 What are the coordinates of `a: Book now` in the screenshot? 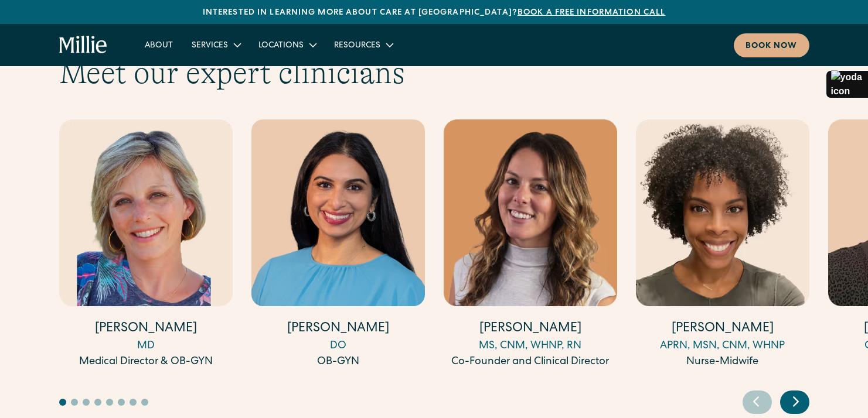 It's located at (771, 45).